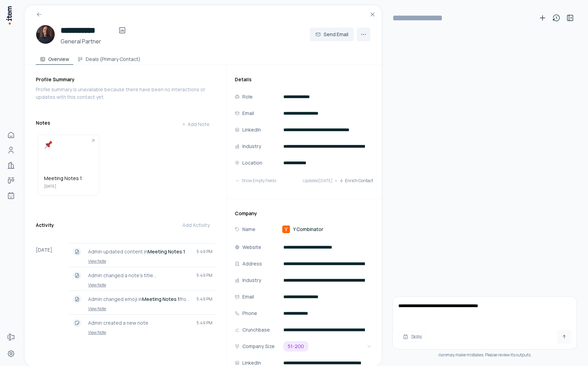 Image resolution: width=588 pixels, height=366 pixels. Describe the element at coordinates (249, 314) in the screenshot. I see `p: Phone` at that location.